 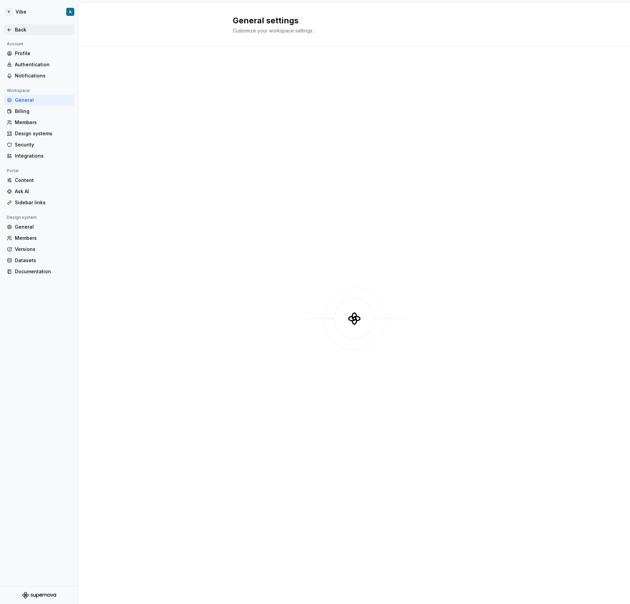 I want to click on div: Versions, so click(x=43, y=249).